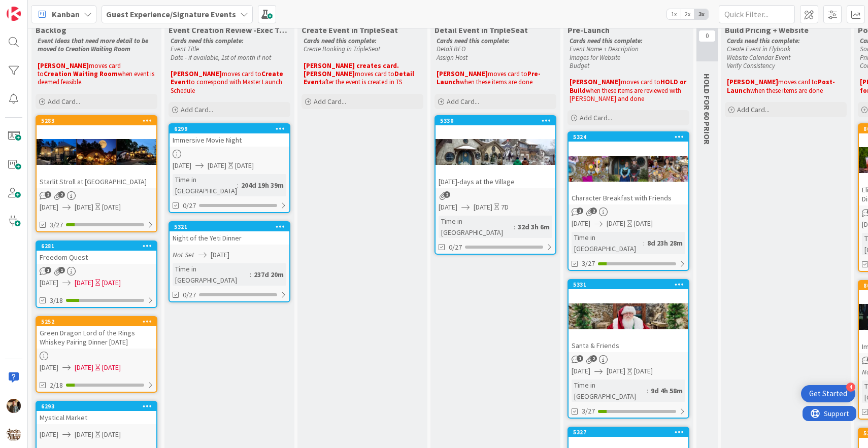  What do you see at coordinates (229, 140) in the screenshot?
I see `div: Immersive Movie Night` at bounding box center [229, 140].